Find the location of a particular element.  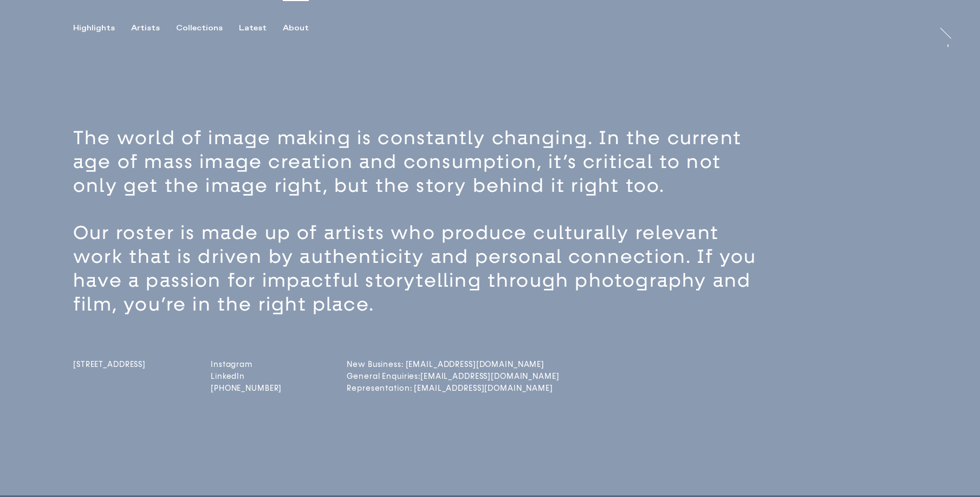

button: About is located at coordinates (304, 28).